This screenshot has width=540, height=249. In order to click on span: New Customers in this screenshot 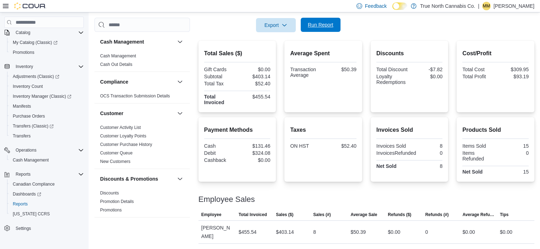, I will do `click(115, 162)`.